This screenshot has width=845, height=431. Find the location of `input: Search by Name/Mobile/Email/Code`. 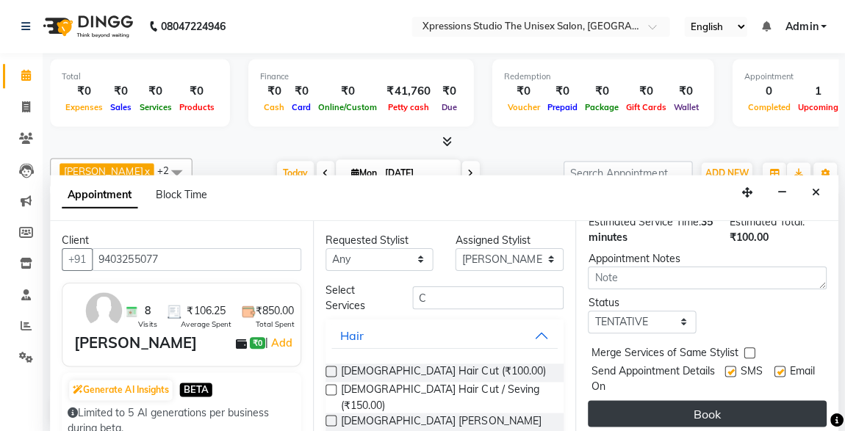

input: Search by Name/Mobile/Email/Code is located at coordinates (198, 259).